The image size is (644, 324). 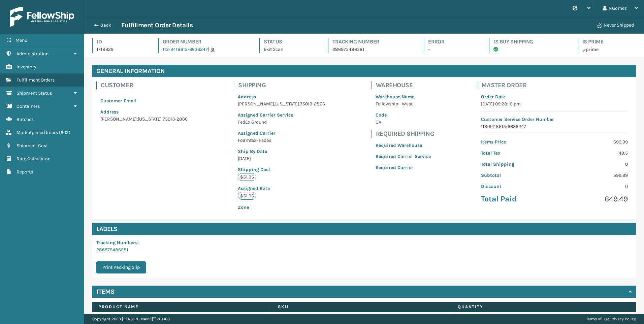 I want to click on label: Product Name, so click(x=182, y=307).